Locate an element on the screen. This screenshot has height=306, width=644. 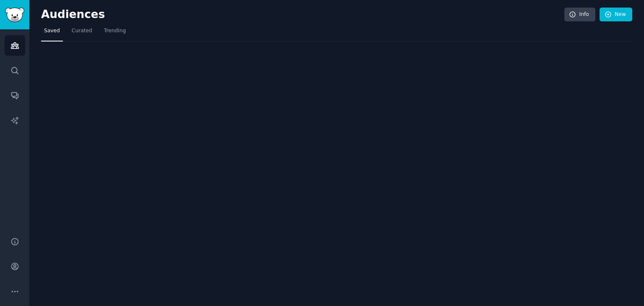
span: Saved is located at coordinates (52, 31).